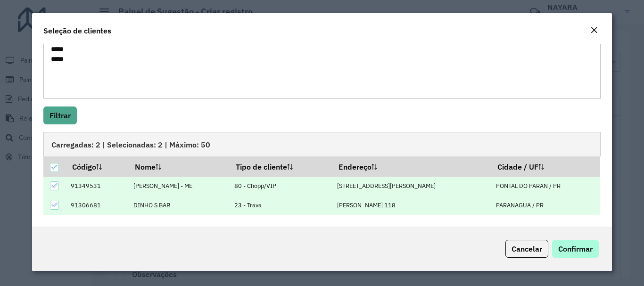 This screenshot has height=286, width=644. What do you see at coordinates (97, 186) in the screenshot?
I see `td: 91349531` at bounding box center [97, 186].